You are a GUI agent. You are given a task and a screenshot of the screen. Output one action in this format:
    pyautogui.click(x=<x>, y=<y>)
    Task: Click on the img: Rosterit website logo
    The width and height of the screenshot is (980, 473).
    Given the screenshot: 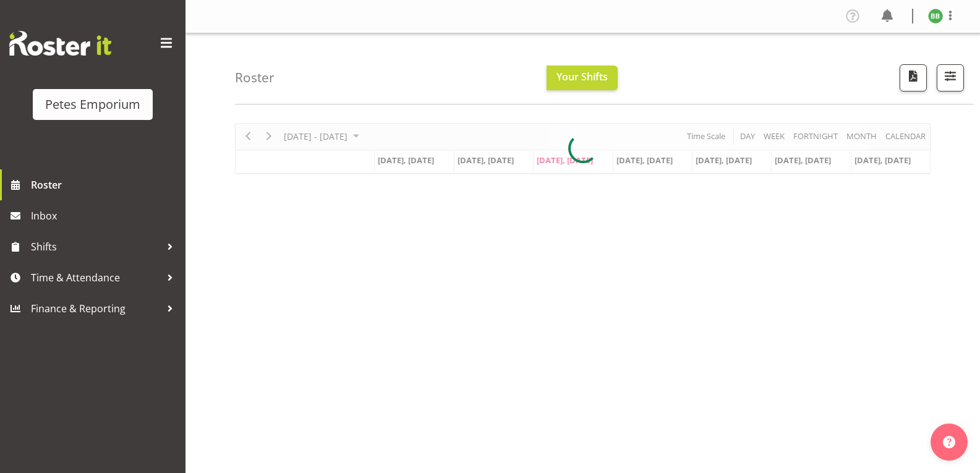 What is the action you would take?
    pyautogui.click(x=60, y=43)
    